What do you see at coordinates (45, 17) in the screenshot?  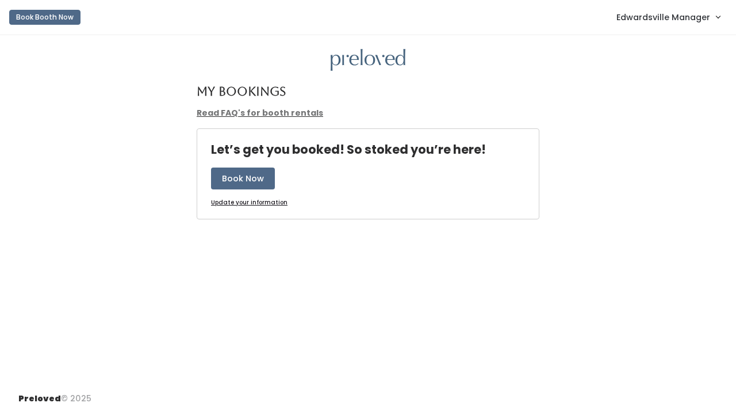 I see `button: Book Booth Now` at bounding box center [45, 17].